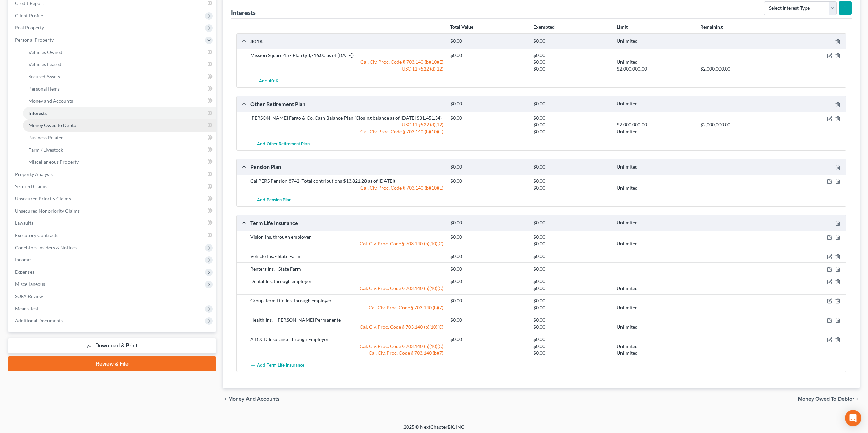 The image size is (868, 433). I want to click on i: chevron_right, so click(857, 399).